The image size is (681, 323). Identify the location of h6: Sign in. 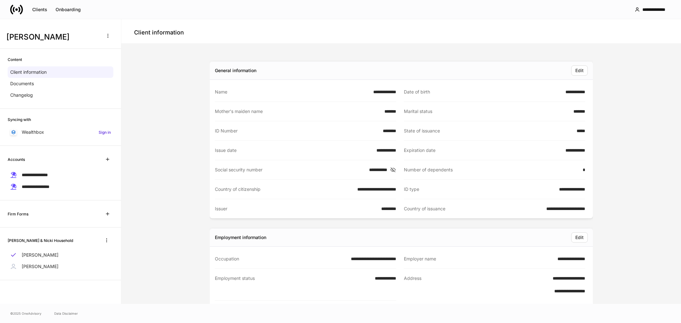
(105, 132).